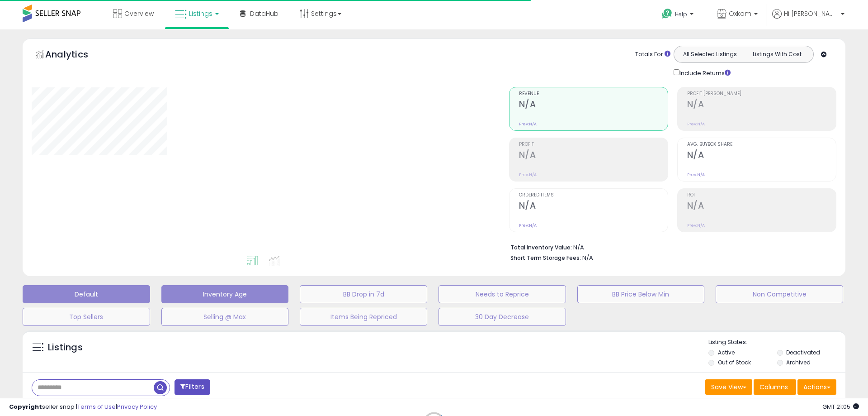 Image resolution: width=868 pixels, height=416 pixels. I want to click on li: N/A, so click(670, 247).